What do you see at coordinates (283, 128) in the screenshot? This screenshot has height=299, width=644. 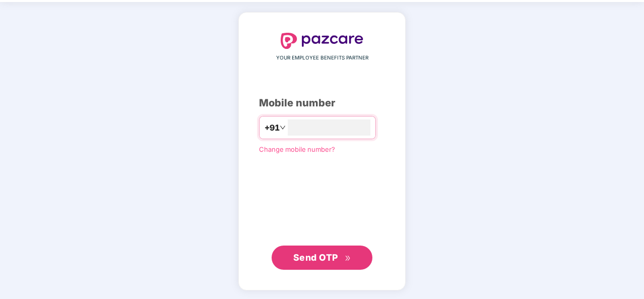 I see `span: down` at bounding box center [283, 128].